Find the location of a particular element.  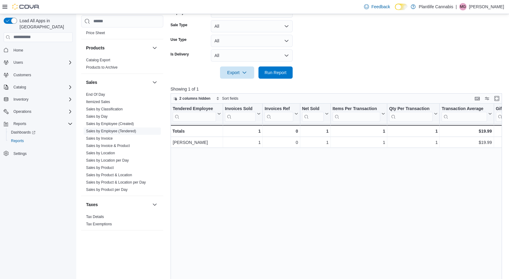

span: Sales by Day is located at coordinates (97, 117).